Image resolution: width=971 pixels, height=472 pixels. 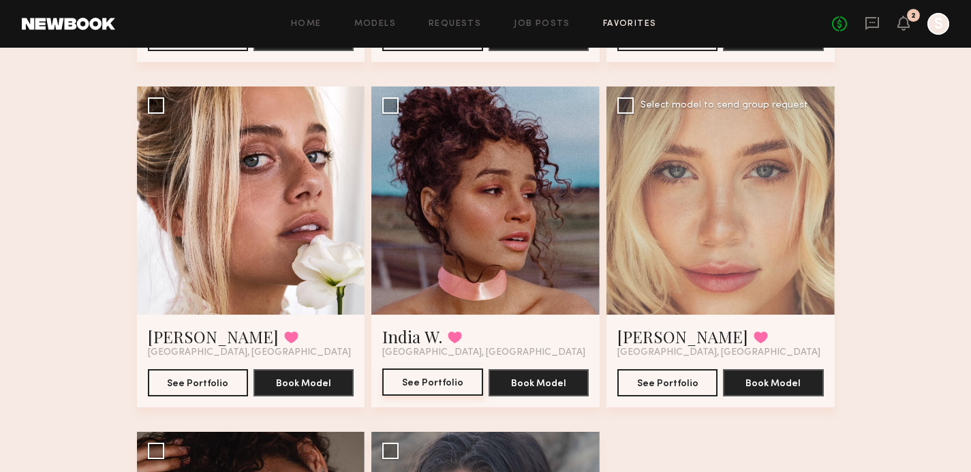 What do you see at coordinates (412, 337) in the screenshot?
I see `a: India W.` at bounding box center [412, 337].